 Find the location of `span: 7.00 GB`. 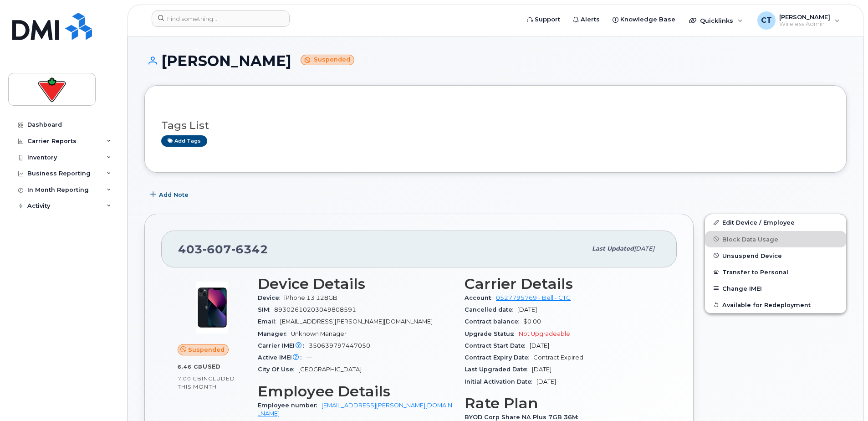

span: 7.00 GB is located at coordinates (189, 379).